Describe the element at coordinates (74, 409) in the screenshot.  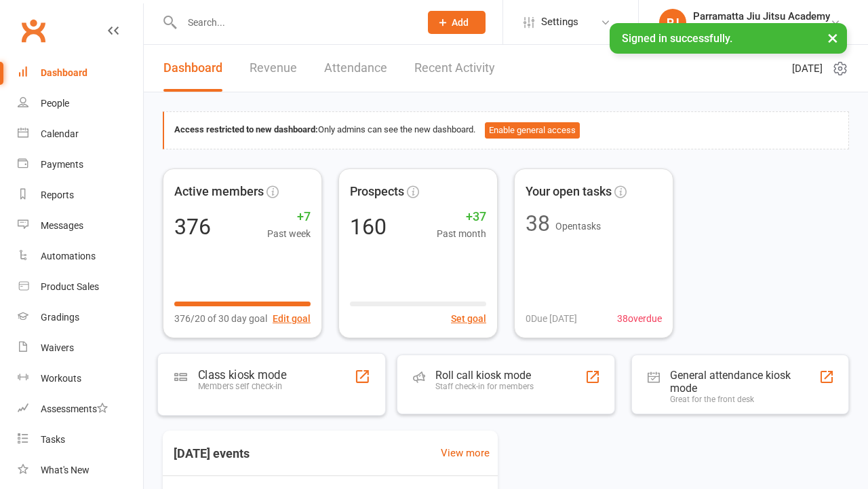
I see `div: Assessments` at that location.